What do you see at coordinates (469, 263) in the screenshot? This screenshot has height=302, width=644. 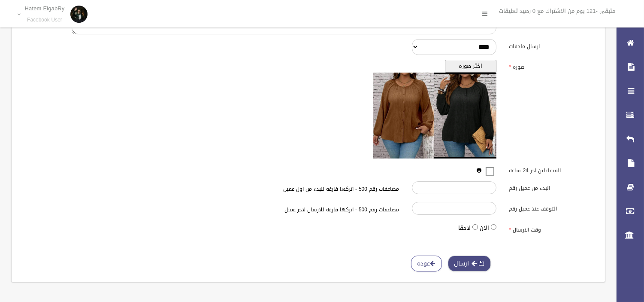 I see `button: ارسال` at bounding box center [469, 263].